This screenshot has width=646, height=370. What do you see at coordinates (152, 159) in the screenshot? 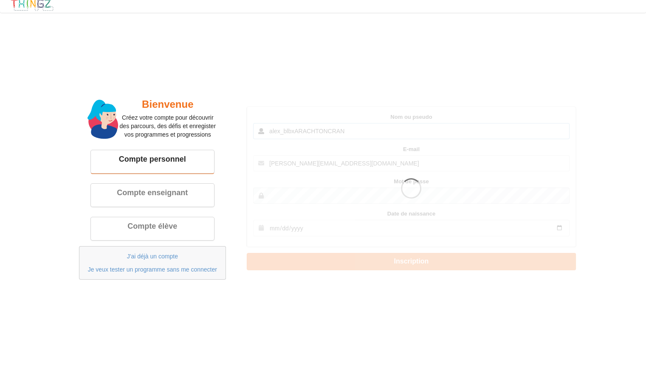
I see `div: Compte personnel` at bounding box center [152, 159].